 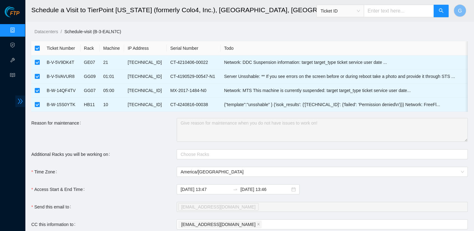 What do you see at coordinates (145, 48) in the screenshot?
I see `th: IP Address` at bounding box center [145, 48].